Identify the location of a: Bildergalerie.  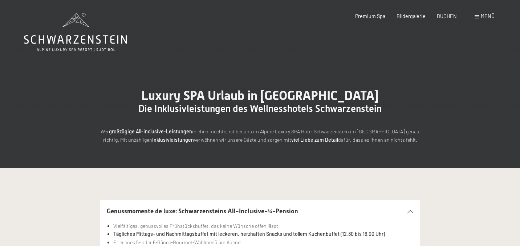
(411, 16).